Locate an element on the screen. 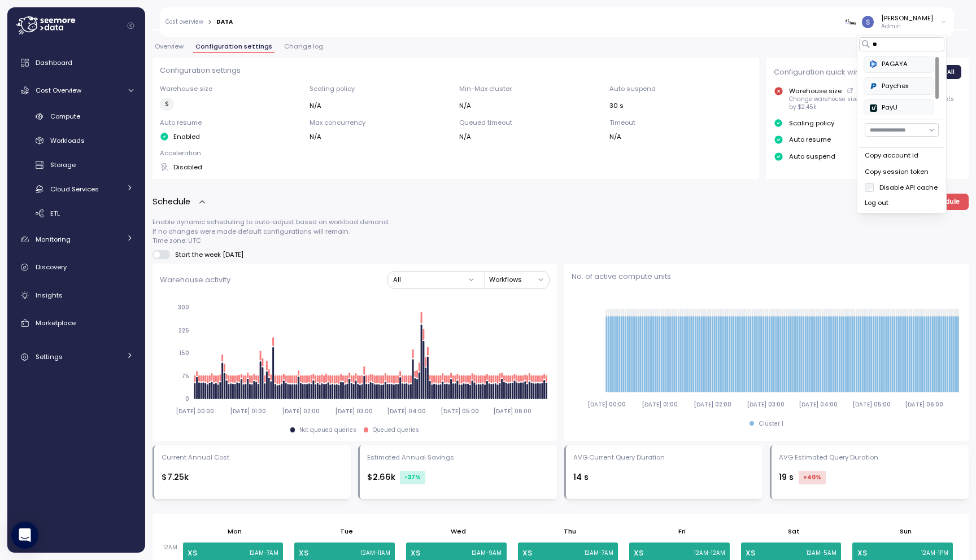 The image size is (976, 560). div: 19 s is located at coordinates (870, 478).